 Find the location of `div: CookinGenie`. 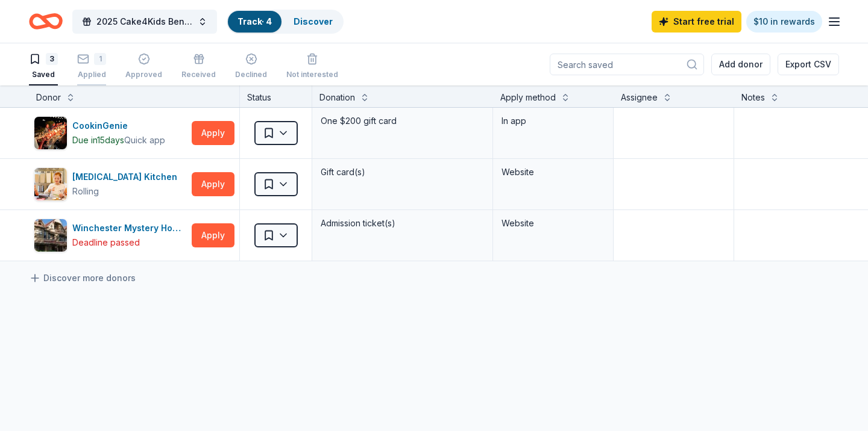

div: CookinGenie is located at coordinates (119, 126).